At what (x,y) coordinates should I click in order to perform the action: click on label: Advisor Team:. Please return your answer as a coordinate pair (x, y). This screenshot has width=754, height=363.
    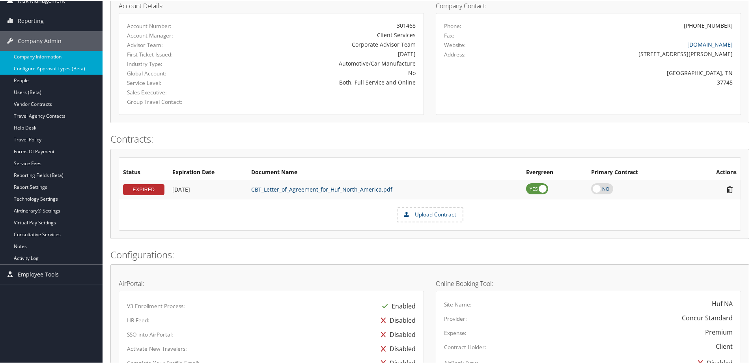
    Looking at the image, I should click on (171, 44).